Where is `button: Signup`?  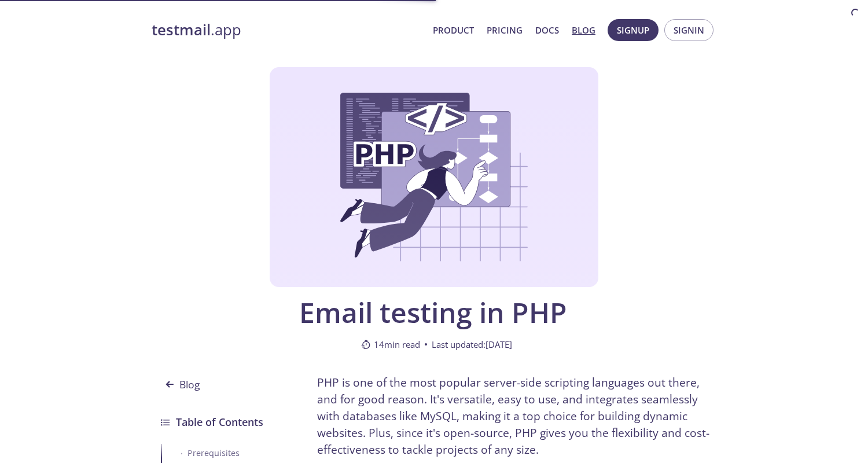
button: Signup is located at coordinates (633, 30).